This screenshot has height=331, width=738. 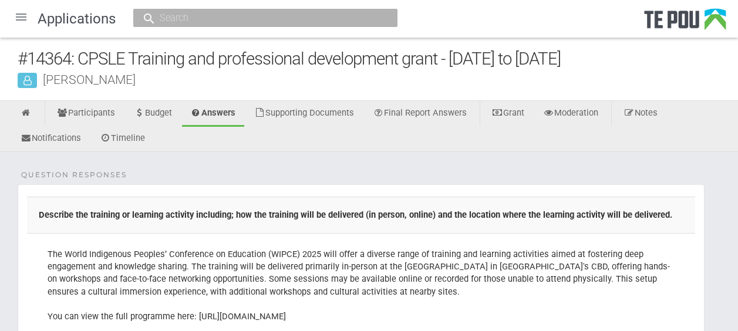 I want to click on span: Question Responses, so click(x=74, y=175).